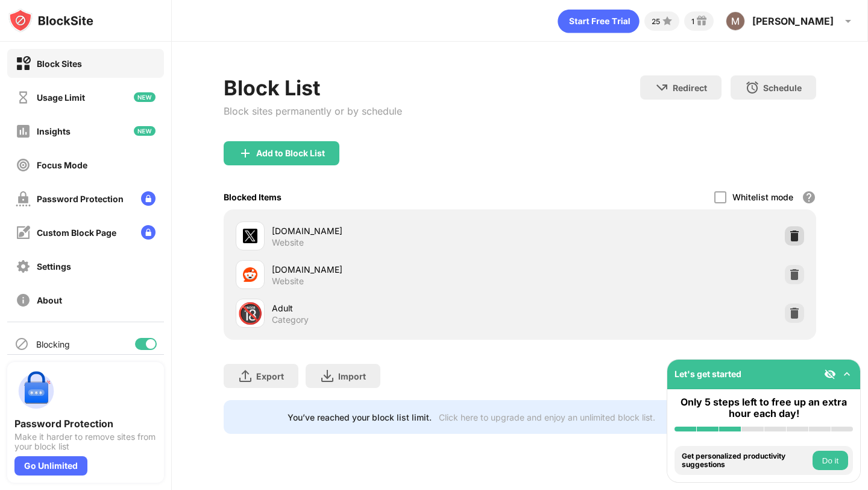 The image size is (868, 490). I want to click on div: 1, so click(693, 21).